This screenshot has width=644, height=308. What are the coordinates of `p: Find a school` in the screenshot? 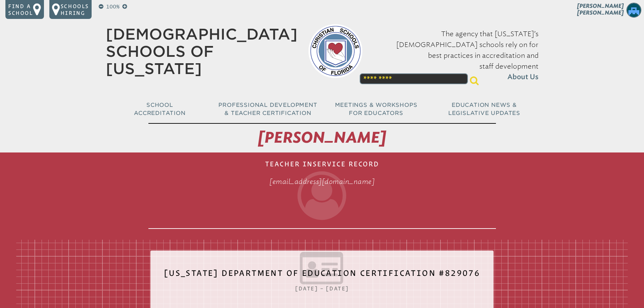 It's located at (21, 9).